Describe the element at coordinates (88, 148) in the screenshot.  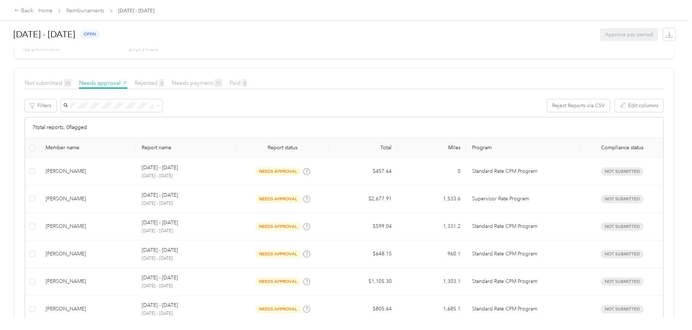
I see `th: Member name` at that location.